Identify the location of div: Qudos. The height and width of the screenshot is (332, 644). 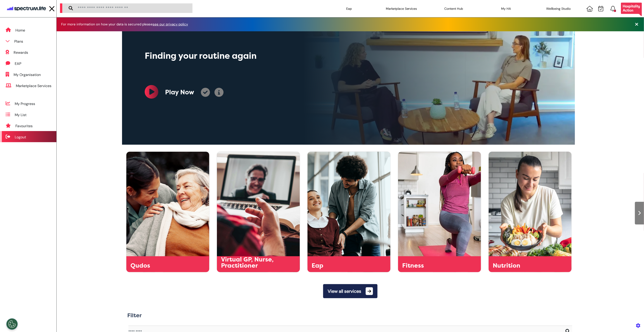
(159, 265).